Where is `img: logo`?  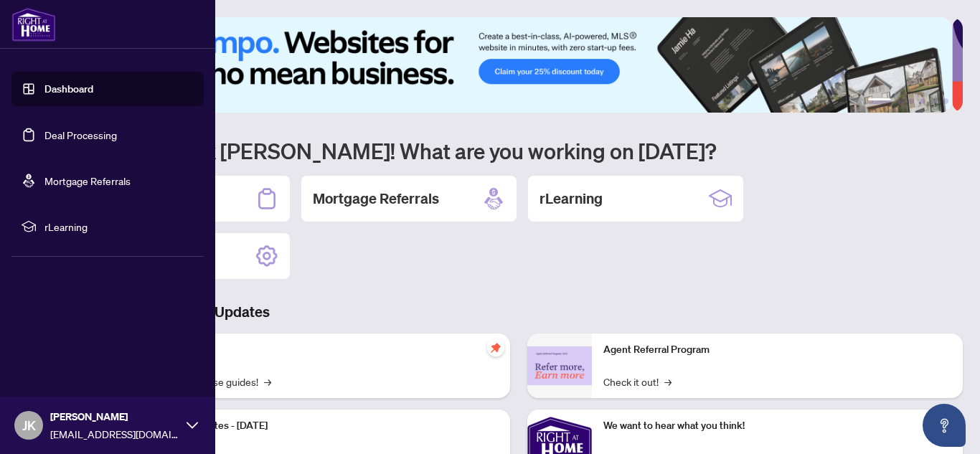 img: logo is located at coordinates (34, 24).